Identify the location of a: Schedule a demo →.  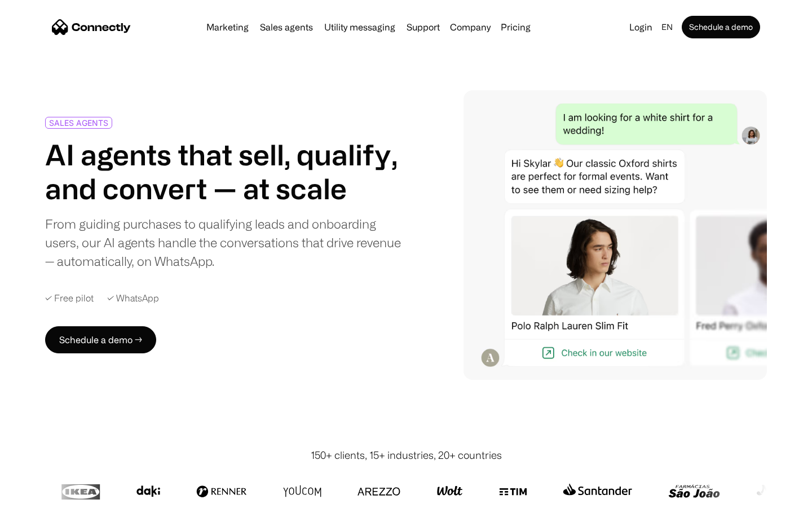
(101, 340).